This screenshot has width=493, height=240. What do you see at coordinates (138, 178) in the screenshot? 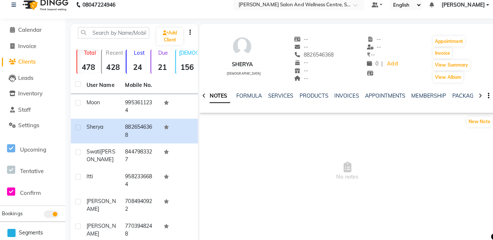
I see `td: 9582336684` at bounding box center [138, 178].